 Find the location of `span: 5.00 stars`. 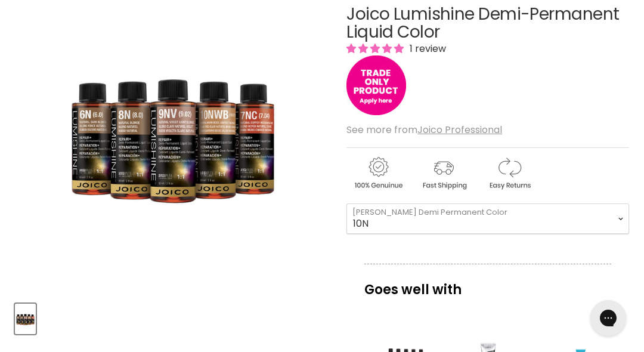

span: 5.00 stars is located at coordinates (376, 48).